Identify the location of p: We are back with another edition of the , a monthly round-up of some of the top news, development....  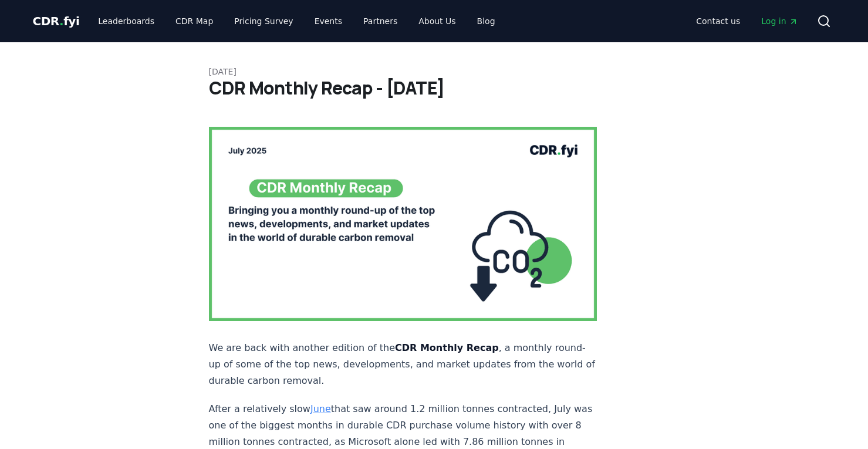
(403, 364).